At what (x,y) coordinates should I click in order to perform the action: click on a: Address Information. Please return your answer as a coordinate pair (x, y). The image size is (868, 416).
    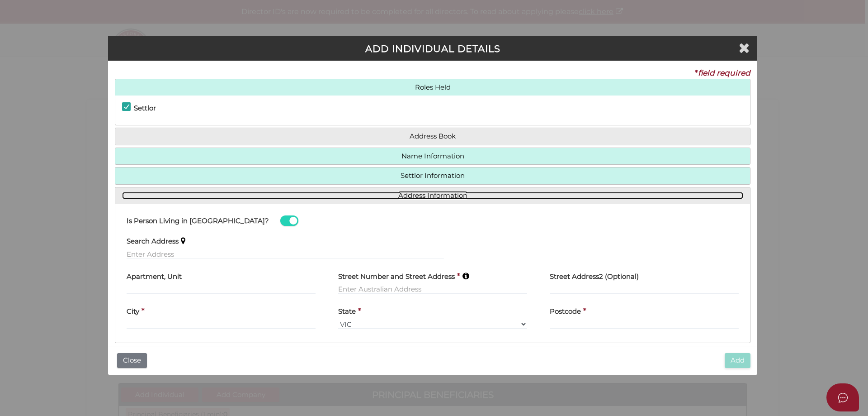
    Looking at the image, I should click on (432, 196).